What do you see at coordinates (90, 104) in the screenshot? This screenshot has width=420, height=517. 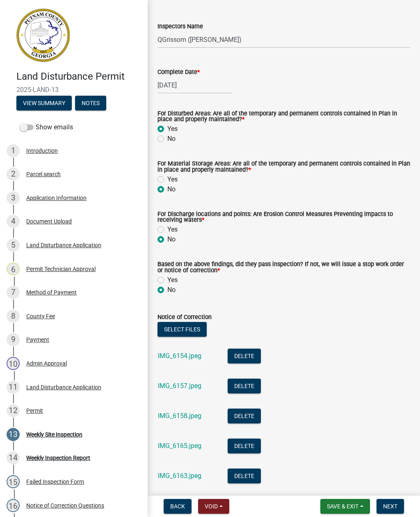 I see `wm-modal-confirm: Notes` at bounding box center [90, 104].